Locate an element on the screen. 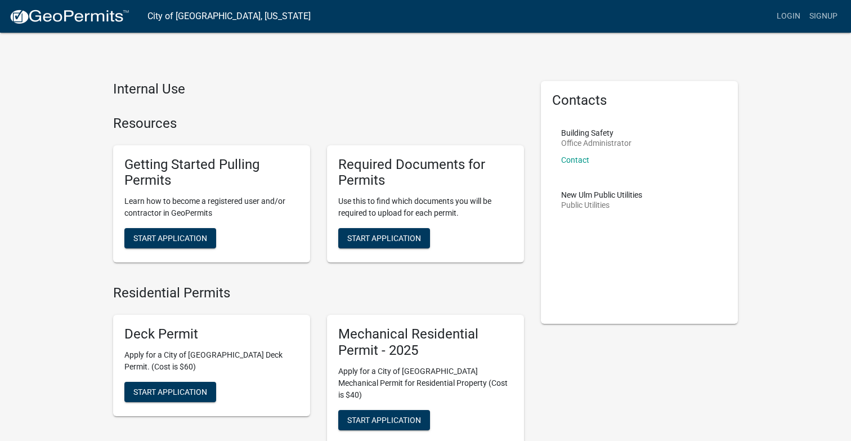  h5: Required Documents for Permits is located at coordinates (426, 173).